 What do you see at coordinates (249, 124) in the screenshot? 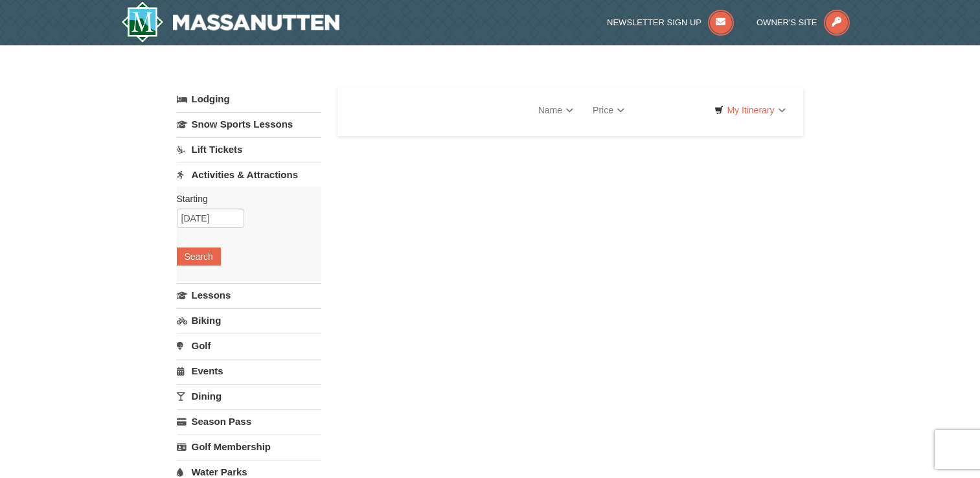
I see `a: Snow Sports Lessons` at bounding box center [249, 124].